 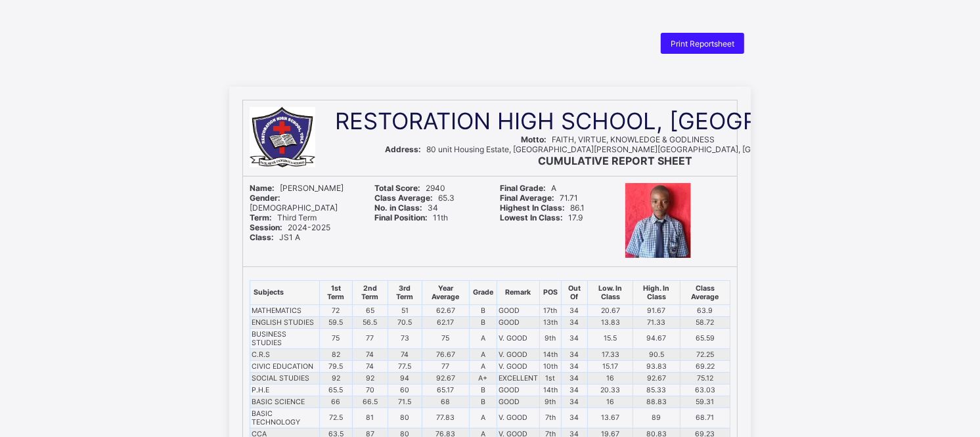 What do you see at coordinates (446, 311) in the screenshot?
I see `td: 62.67` at bounding box center [446, 311].